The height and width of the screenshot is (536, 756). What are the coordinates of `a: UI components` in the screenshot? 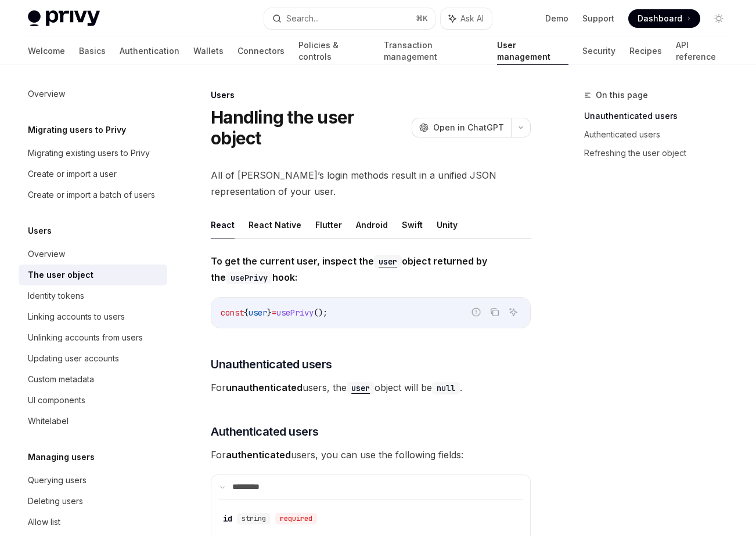 It's located at (93, 400).